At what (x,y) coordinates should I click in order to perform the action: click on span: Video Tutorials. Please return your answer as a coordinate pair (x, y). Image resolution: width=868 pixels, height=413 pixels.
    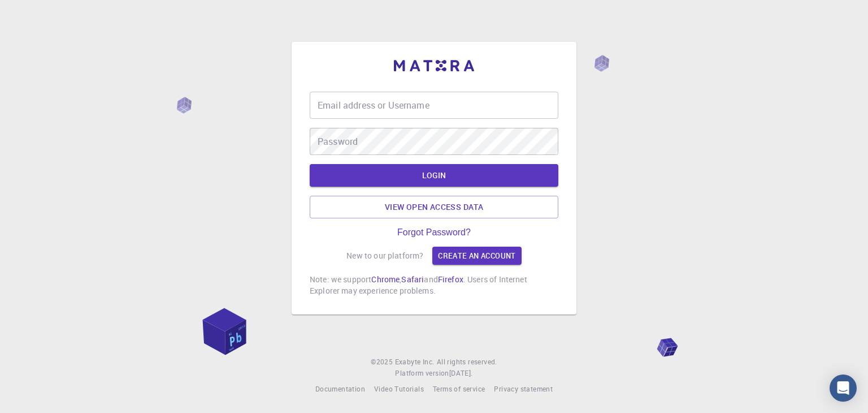
    Looking at the image, I should click on (399, 389).